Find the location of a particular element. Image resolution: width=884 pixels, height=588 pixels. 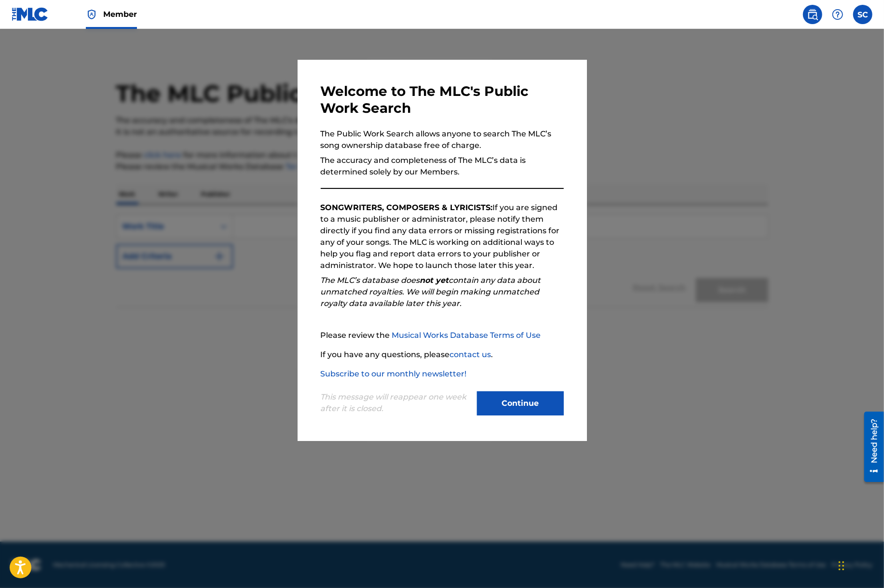

strong: SONGWRITERS, COMPOSERS & LYRICISTS: is located at coordinates (407, 207).